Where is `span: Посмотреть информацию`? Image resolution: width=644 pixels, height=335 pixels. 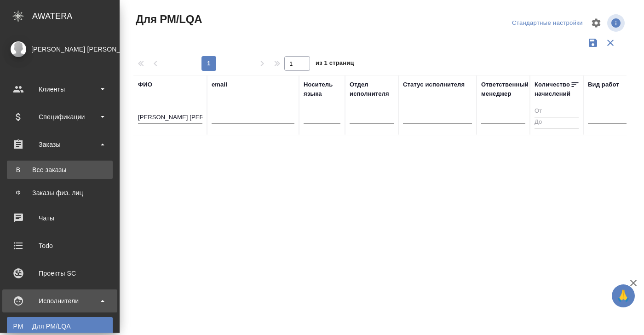
span: Посмотреть информацию is located at coordinates (617, 23).